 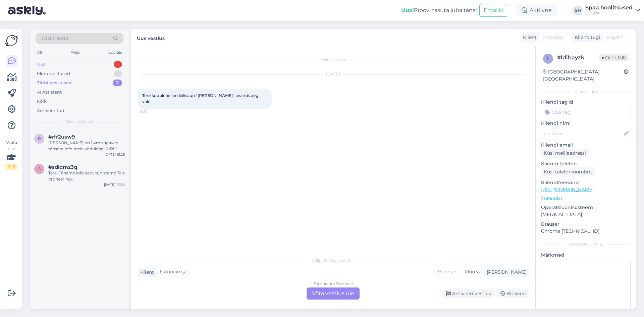 I want to click on span: English, so click(x=615, y=37).